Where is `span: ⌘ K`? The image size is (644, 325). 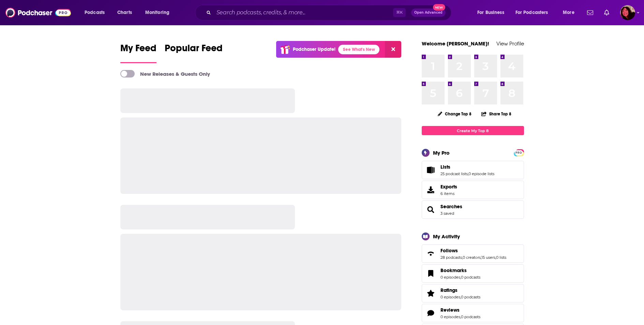 span: ⌘ K is located at coordinates (399, 12).